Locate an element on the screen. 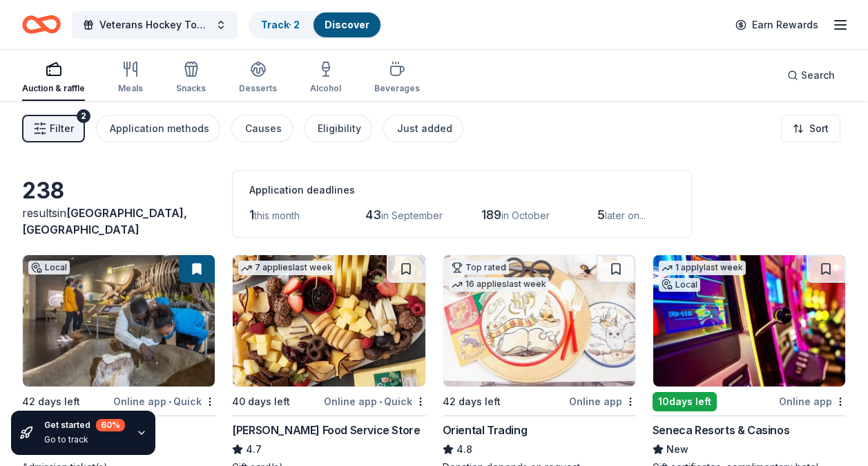  span: 189 is located at coordinates (491, 215).